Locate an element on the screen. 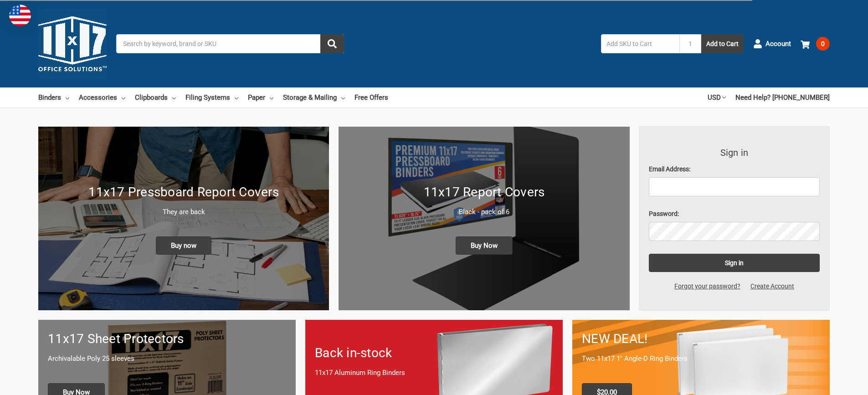 The height and width of the screenshot is (395, 868). span: Buy now is located at coordinates (184, 246).